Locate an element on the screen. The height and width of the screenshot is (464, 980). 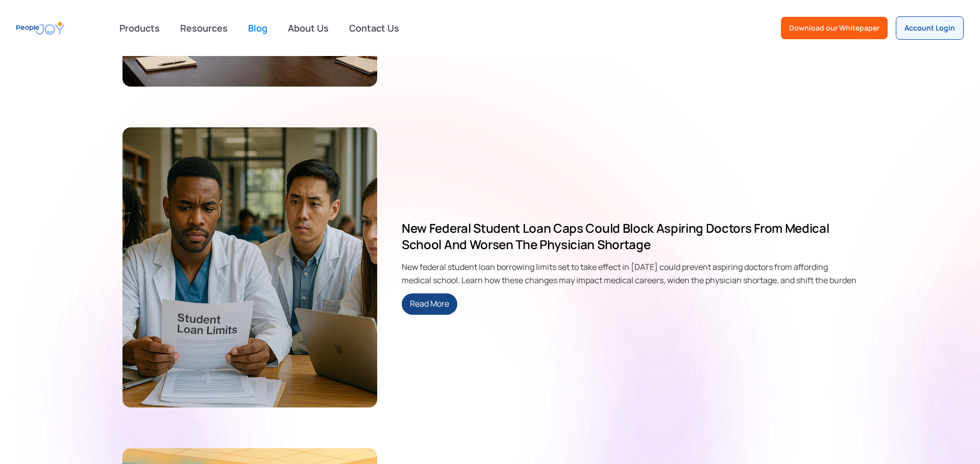
a: Blog is located at coordinates (257, 28).